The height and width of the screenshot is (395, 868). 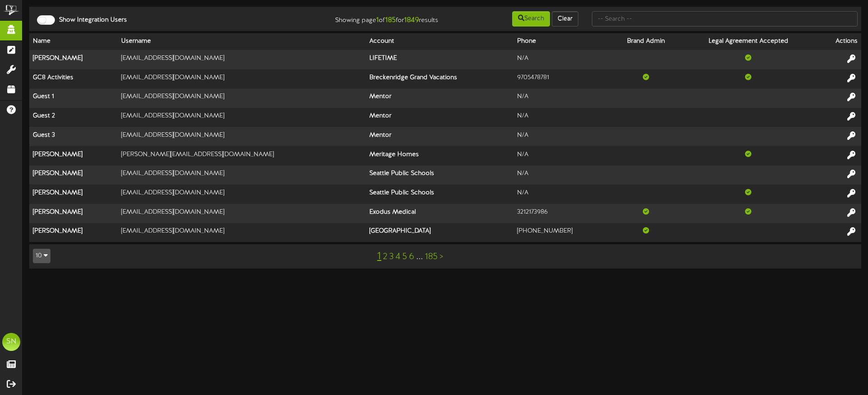 I want to click on td: 3212173986, so click(x=562, y=213).